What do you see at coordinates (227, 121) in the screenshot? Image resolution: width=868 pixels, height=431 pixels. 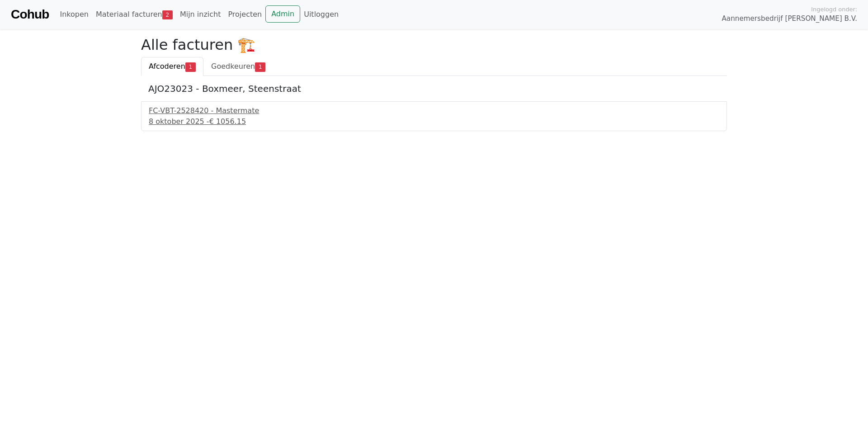 I see `span: € 1056.15` at bounding box center [227, 121].